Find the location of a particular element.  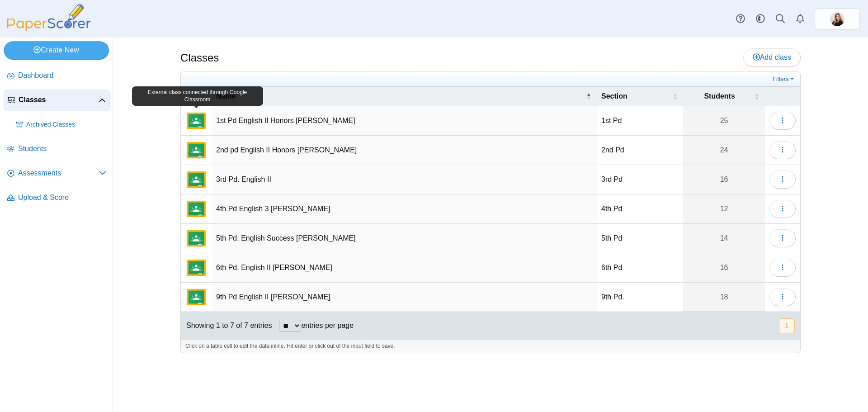

a: ps.82RvpYiVVZiPEiig is located at coordinates (837, 19).